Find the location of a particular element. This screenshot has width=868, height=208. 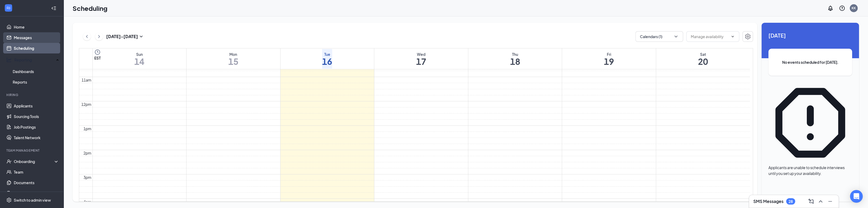

div: 28 is located at coordinates (790, 201).